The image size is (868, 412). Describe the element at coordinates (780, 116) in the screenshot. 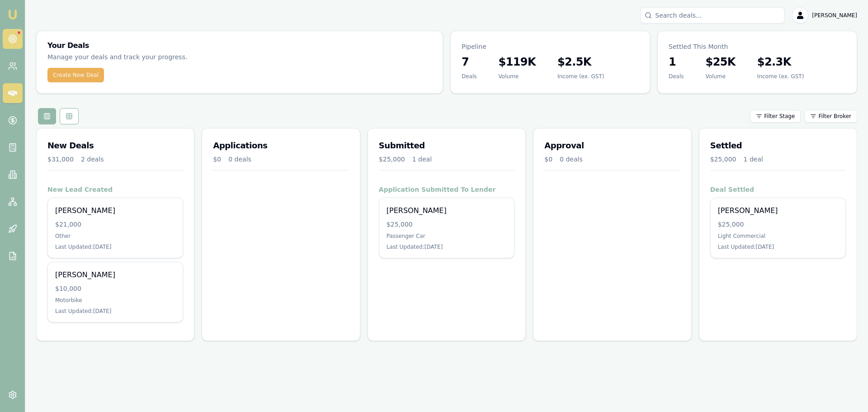

I see `span: Filter Stage` at that location.